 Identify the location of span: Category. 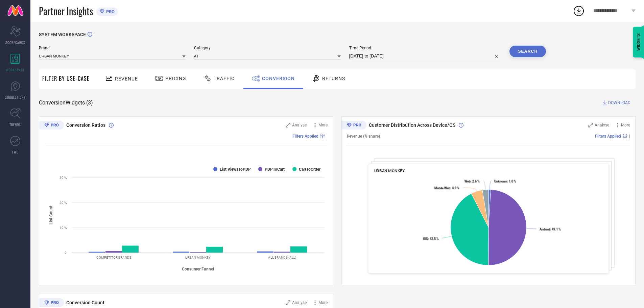
(267, 48).